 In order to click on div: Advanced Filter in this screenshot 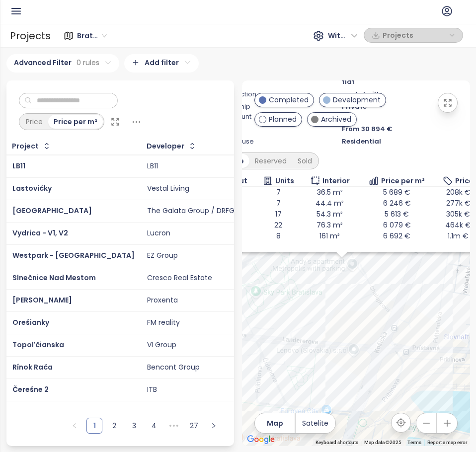, I will do `click(63, 63)`.